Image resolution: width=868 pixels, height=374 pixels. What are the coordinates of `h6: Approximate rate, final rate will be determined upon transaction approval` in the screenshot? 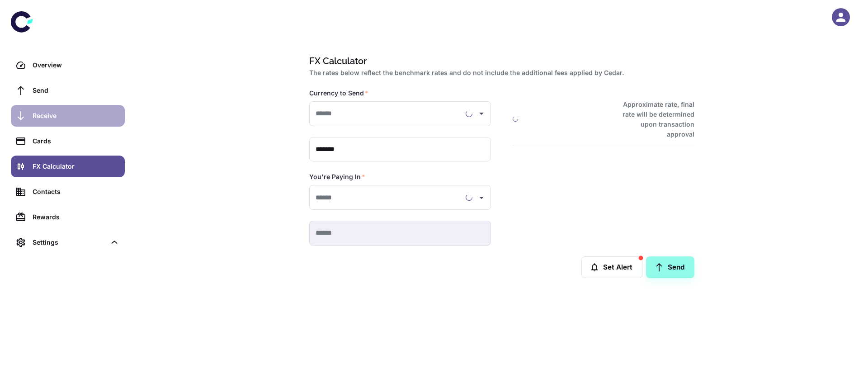 It's located at (653, 119).